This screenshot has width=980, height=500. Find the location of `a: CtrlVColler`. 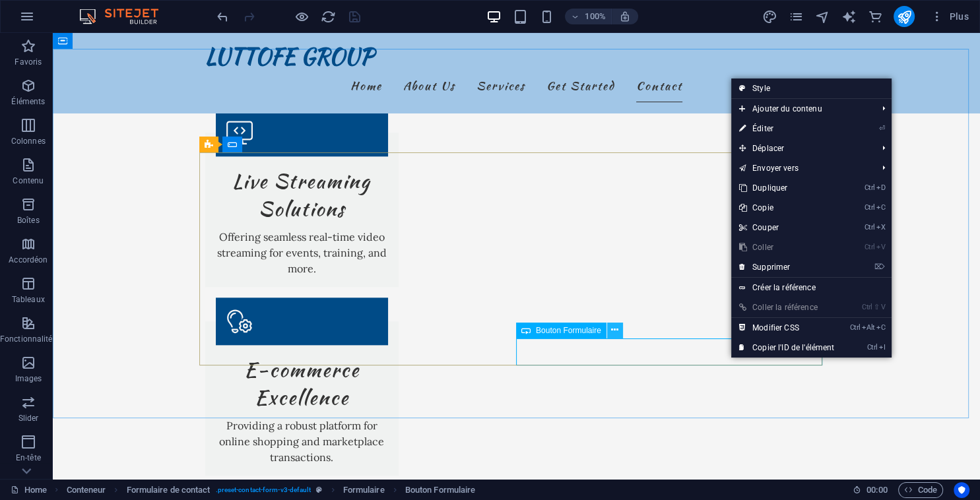

a: CtrlVColler is located at coordinates (786, 248).